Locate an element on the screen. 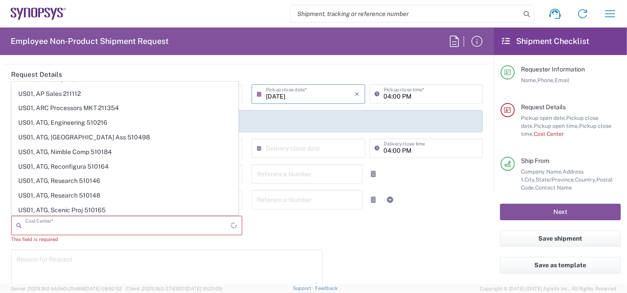 The height and width of the screenshot is (293, 627). span: City, is located at coordinates (530, 179).